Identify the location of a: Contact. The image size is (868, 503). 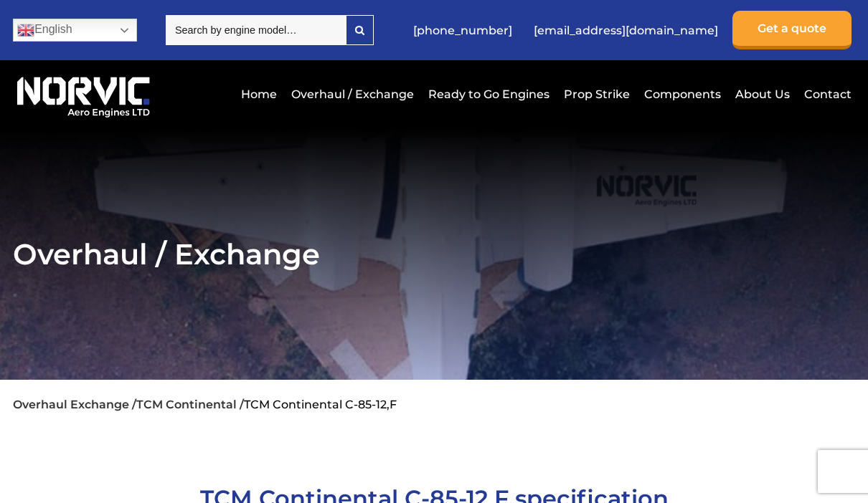
(826, 94).